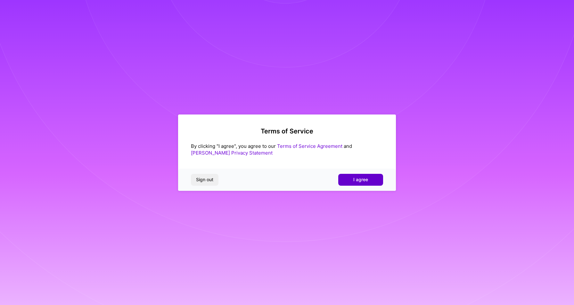 The image size is (574, 305). Describe the element at coordinates (361, 179) in the screenshot. I see `span: I agree` at that location.